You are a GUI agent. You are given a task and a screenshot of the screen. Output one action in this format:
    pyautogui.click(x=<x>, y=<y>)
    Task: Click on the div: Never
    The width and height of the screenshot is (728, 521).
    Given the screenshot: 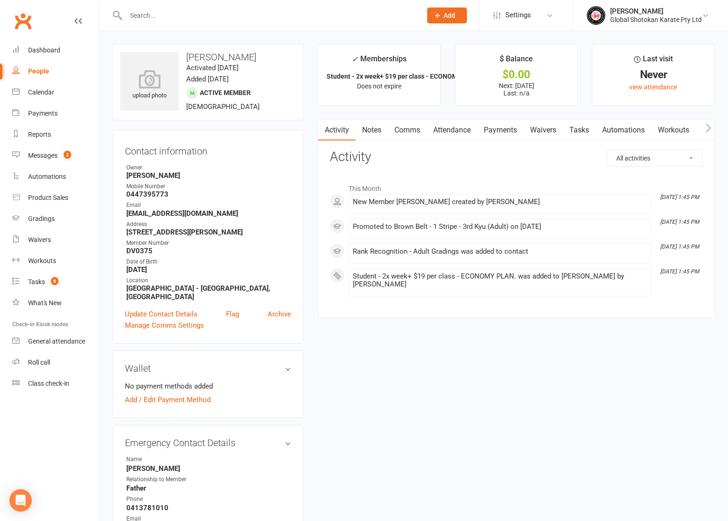 What is the action you would take?
    pyautogui.click(x=653, y=74)
    